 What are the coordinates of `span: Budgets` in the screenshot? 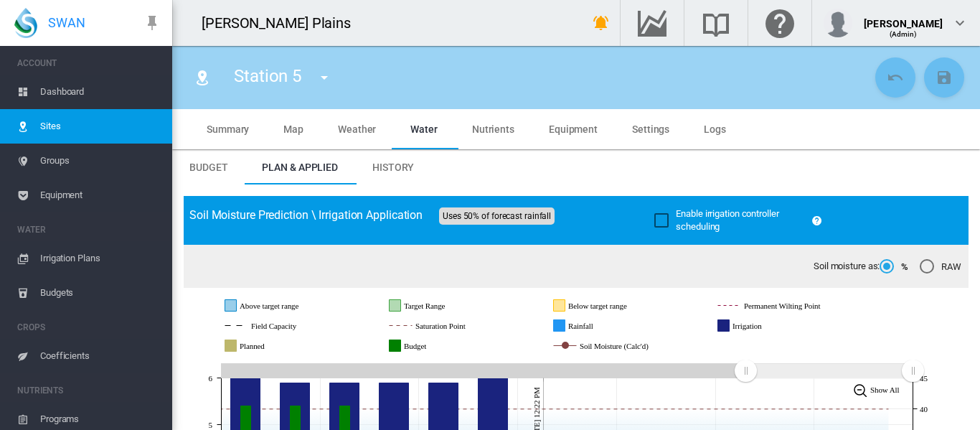 It's located at (100, 293).